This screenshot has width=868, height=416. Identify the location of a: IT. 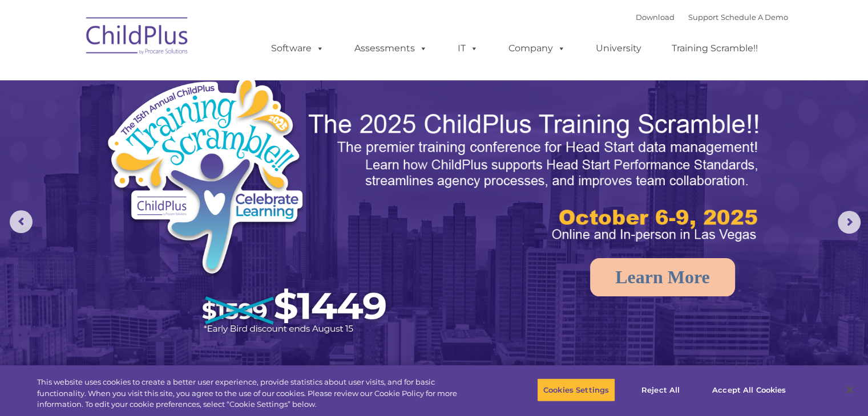
(468, 49).